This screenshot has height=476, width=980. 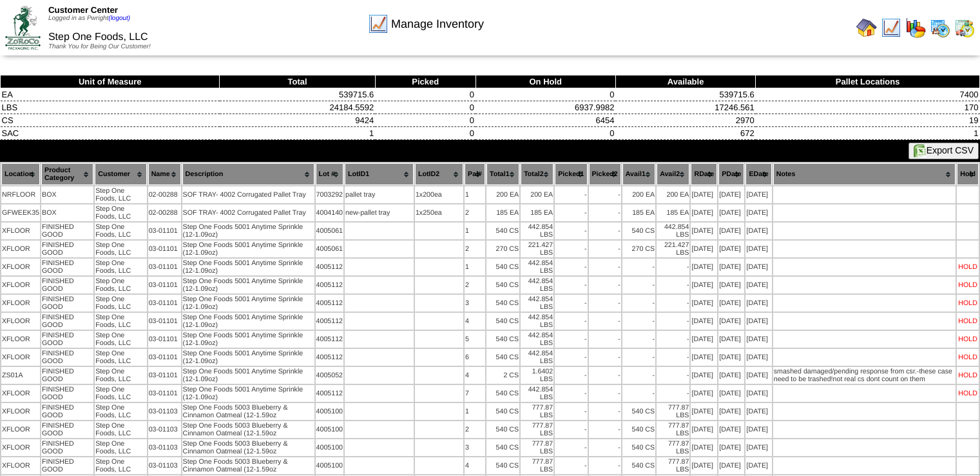 I want to click on td: smashed damaged/pending response from csr.-these case need to be trashed!not real cs dont count o..., so click(x=865, y=375).